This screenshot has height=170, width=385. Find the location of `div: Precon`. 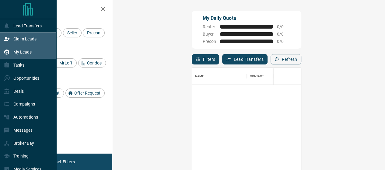

div: Precon is located at coordinates (94, 33).